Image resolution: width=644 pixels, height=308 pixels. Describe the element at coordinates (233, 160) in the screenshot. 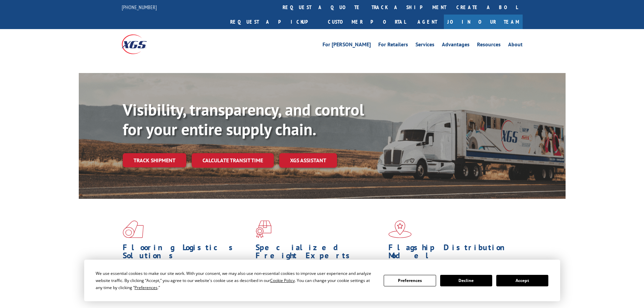

I see `a: Calculate transit time` at that location.